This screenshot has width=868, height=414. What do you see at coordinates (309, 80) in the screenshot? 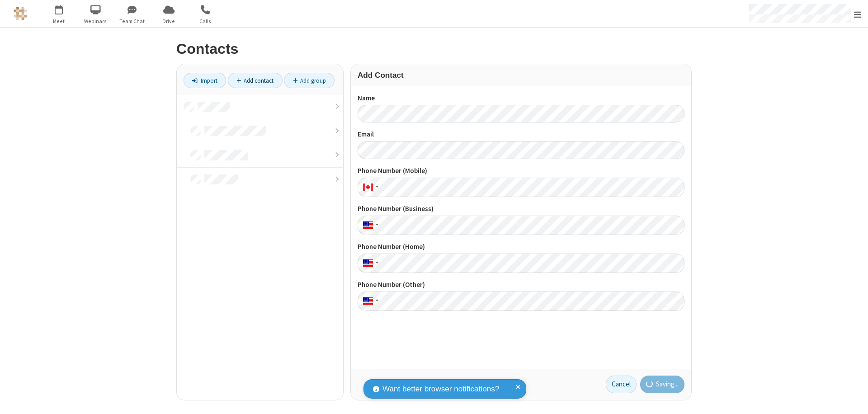
I see `a: Add group` at bounding box center [309, 80].